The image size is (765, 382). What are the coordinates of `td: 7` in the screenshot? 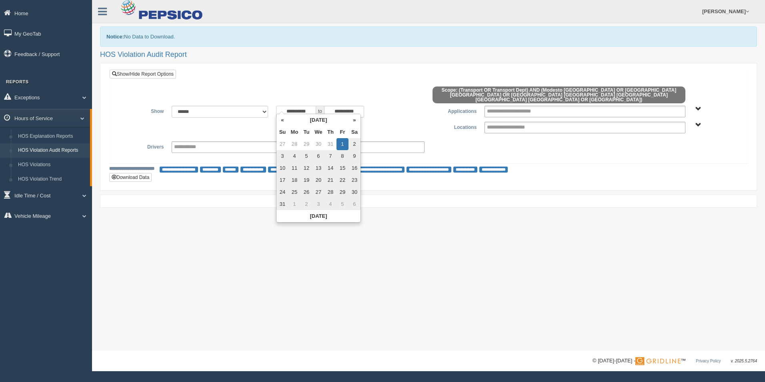 It's located at (331, 156).